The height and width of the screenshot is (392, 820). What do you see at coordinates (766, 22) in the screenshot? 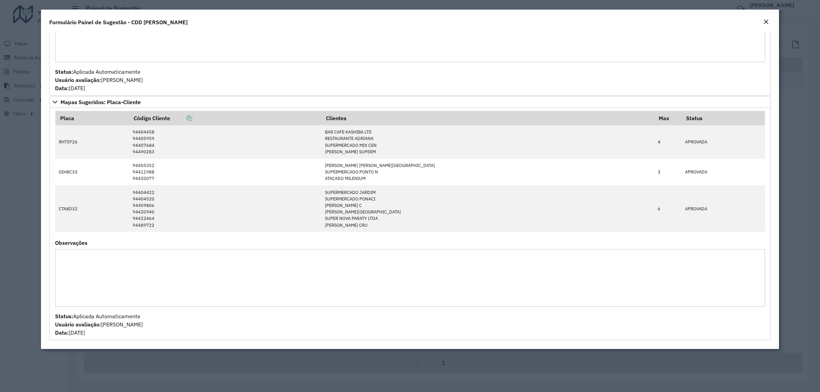
I see `em: Fechar` at bounding box center [766, 22].